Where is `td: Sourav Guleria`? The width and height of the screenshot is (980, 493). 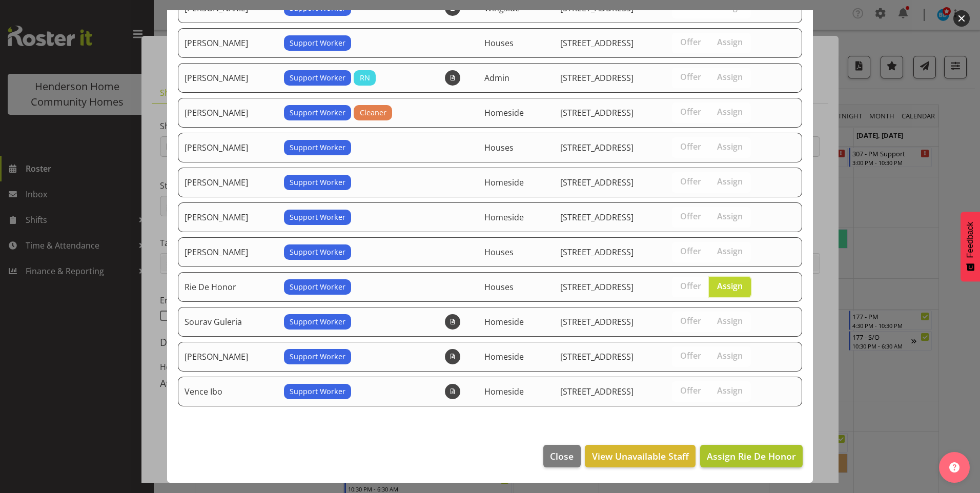
td: Sourav Guleria is located at coordinates (228, 322).